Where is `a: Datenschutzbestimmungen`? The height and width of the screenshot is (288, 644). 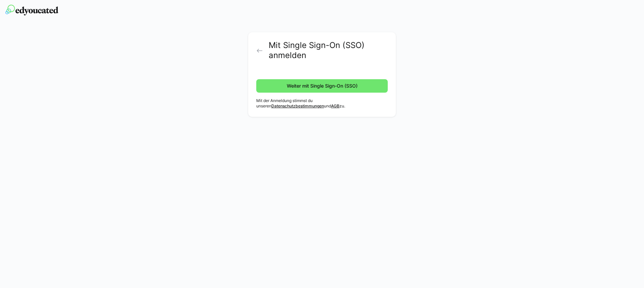
a: Datenschutzbestimmungen is located at coordinates (297, 106).